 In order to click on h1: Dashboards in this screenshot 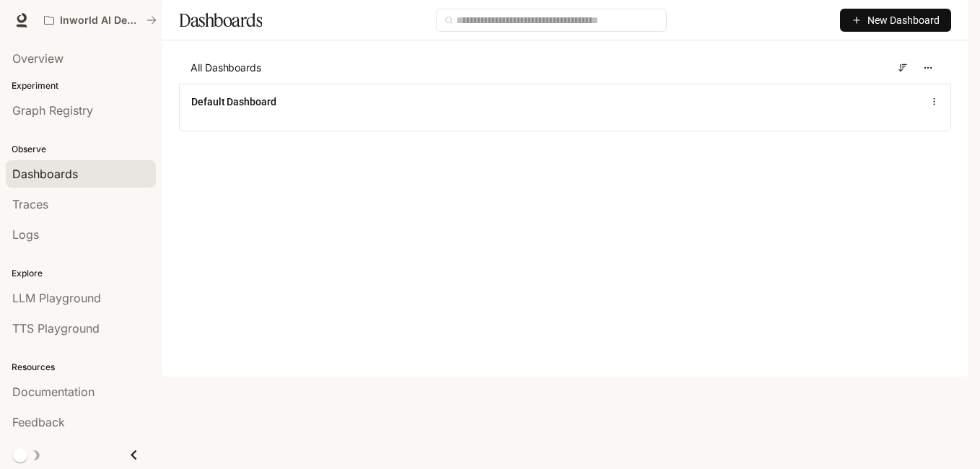, I will do `click(220, 20)`.